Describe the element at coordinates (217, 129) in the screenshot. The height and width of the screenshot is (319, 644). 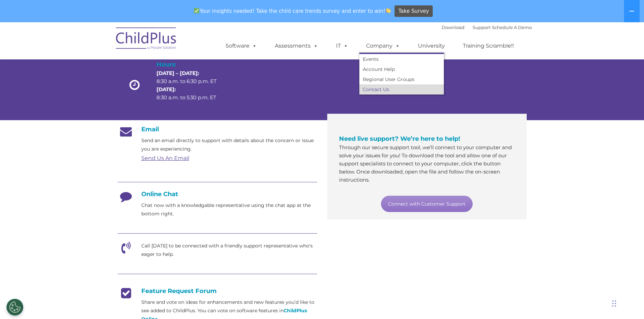
I see `h4: Email` at that location.